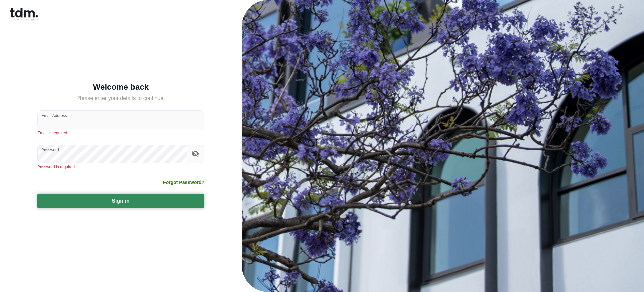 The image size is (644, 292). What do you see at coordinates (121, 201) in the screenshot?
I see `button: Sign in` at bounding box center [121, 201].